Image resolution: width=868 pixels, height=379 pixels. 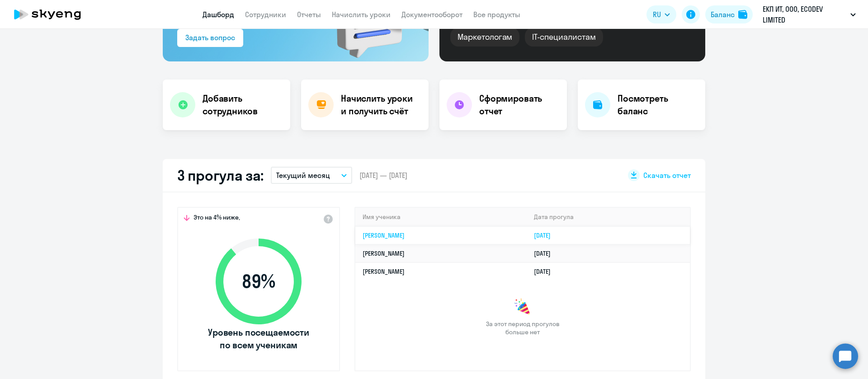 What do you see at coordinates (218, 15) in the screenshot?
I see `a: Дашборд` at bounding box center [218, 15].